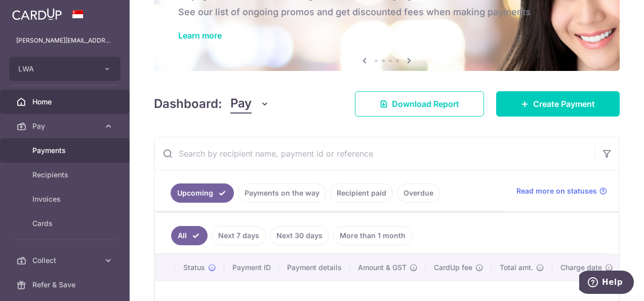 The width and height of the screenshot is (644, 301). What do you see at coordinates (189, 236) in the screenshot?
I see `a: All` at bounding box center [189, 236].